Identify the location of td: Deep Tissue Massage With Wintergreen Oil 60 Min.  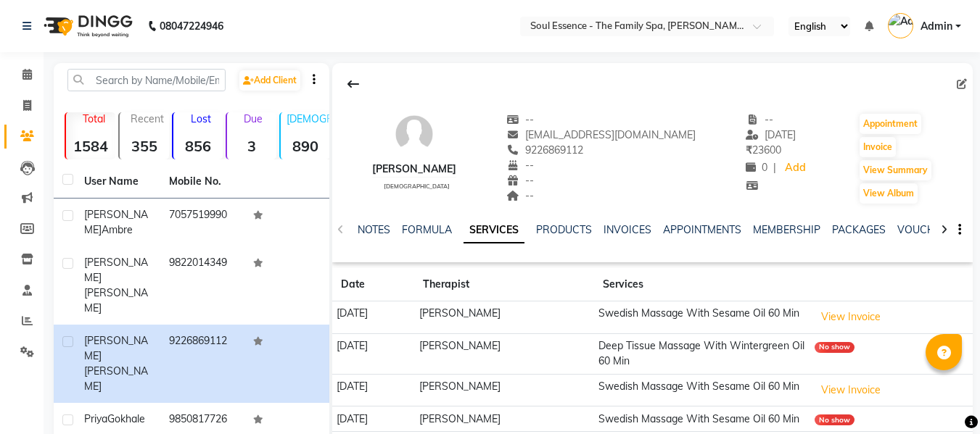
(702, 353).